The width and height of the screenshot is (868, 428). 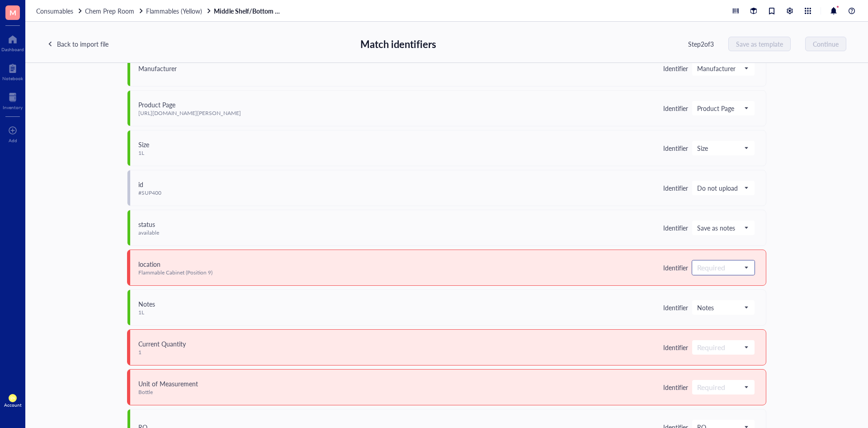 What do you see at coordinates (13, 100) in the screenshot?
I see `a: Inventory` at bounding box center [13, 100].